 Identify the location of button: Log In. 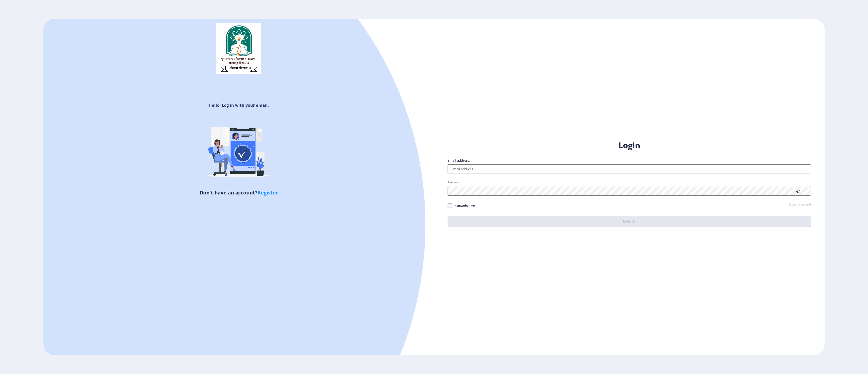
(629, 222).